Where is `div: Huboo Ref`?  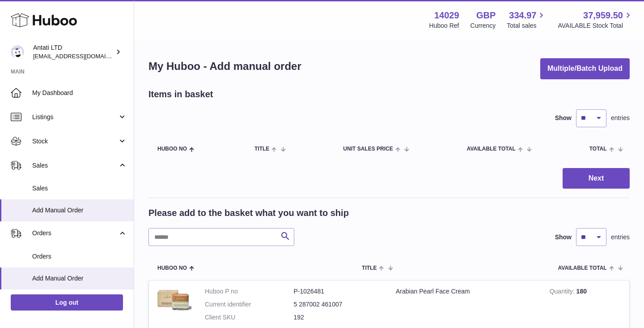 div: Huboo Ref is located at coordinates (444, 26).